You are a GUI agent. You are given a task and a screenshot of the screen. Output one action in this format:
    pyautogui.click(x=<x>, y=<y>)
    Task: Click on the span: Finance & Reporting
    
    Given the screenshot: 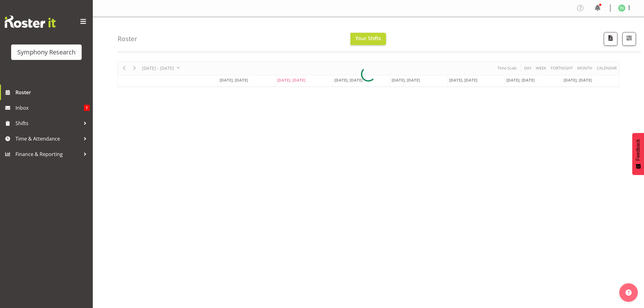 What is the action you would take?
    pyautogui.click(x=48, y=154)
    